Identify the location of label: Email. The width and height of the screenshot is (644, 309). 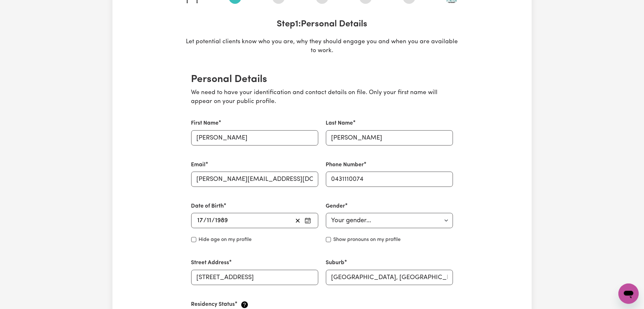
(199, 165).